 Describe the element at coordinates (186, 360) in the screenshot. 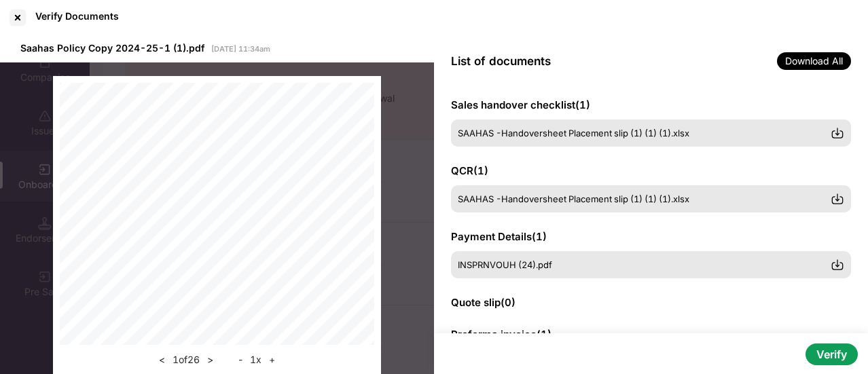

I see `div: 1 of 26` at that location.